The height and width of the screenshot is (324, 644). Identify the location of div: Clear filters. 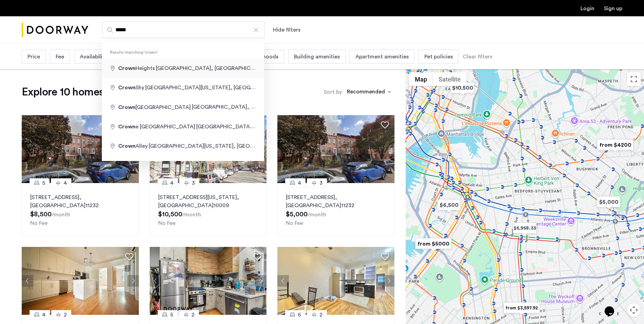
(477, 57).